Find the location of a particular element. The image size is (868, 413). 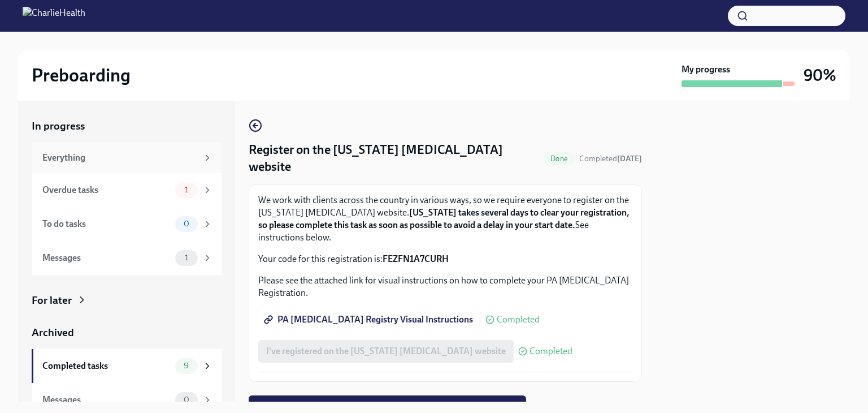

span: Next task : Complete FBI Clearance Screening AFTER Fingerprinting is located at coordinates (387, 407).